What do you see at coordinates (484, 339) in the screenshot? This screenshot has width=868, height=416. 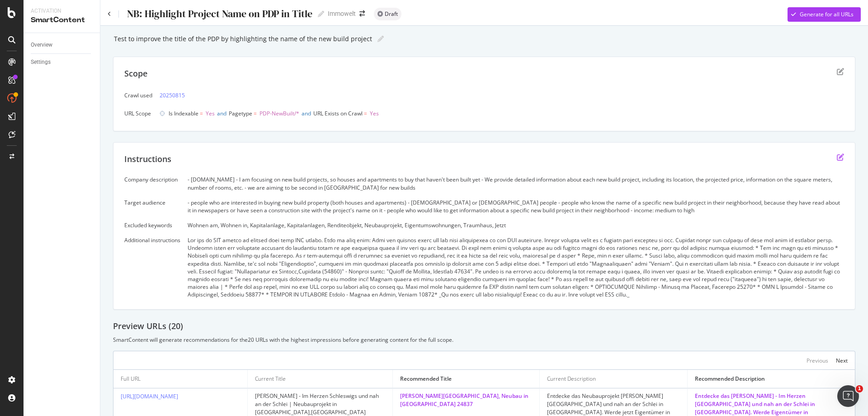 I see `div: SmartContent will generate recommendations for the 20 URLs with the highest impressions before ge...` at bounding box center [484, 339].